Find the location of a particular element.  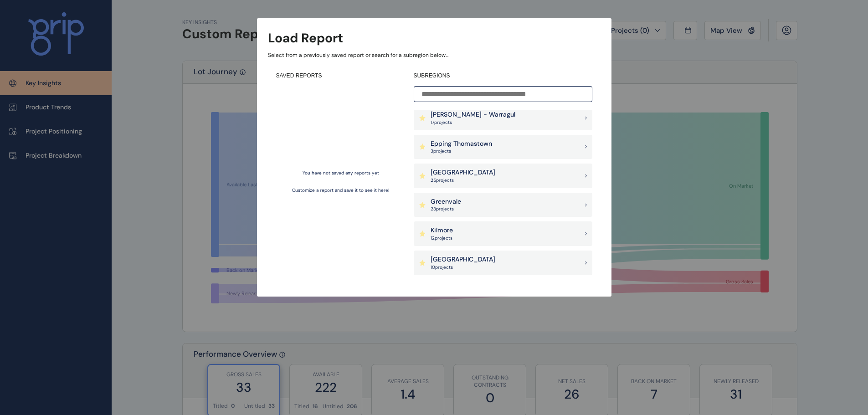

p: 12 project s is located at coordinates (442, 238).